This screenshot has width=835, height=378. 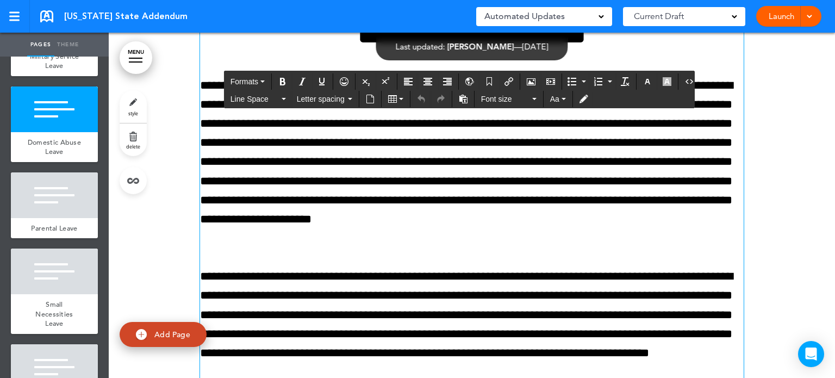 What do you see at coordinates (386, 82) in the screenshot?
I see `div: Superscript` at bounding box center [386, 82].